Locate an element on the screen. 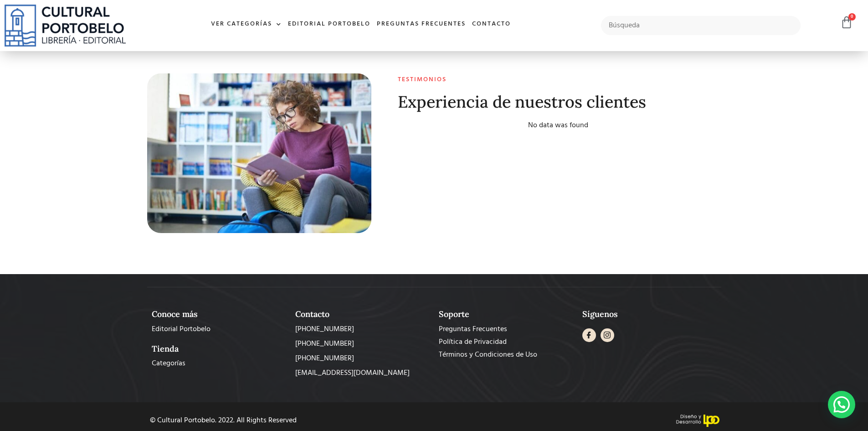 This screenshot has height=431, width=868. span: 0 is located at coordinates (852, 17).